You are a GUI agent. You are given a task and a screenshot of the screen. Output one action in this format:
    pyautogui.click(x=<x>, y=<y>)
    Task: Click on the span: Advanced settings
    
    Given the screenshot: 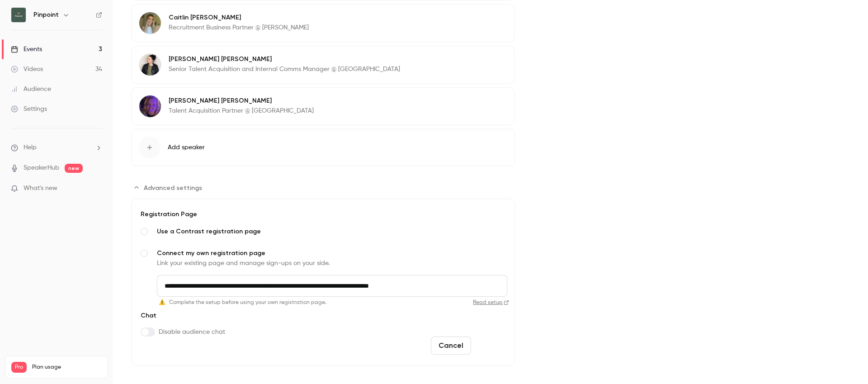 What is the action you would take?
    pyautogui.click(x=173, y=188)
    